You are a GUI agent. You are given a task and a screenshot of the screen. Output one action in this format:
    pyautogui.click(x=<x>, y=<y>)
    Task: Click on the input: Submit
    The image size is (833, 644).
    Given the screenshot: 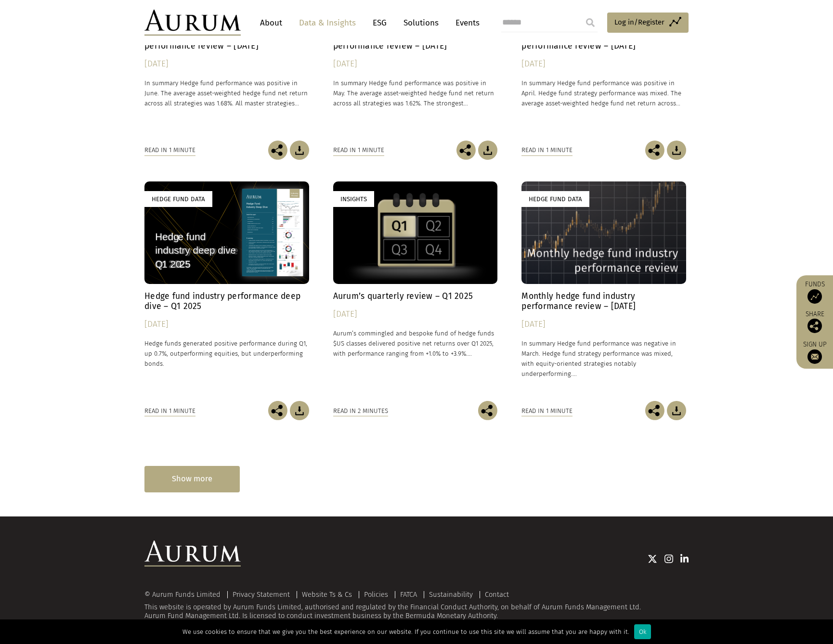 What is the action you would take?
    pyautogui.click(x=590, y=22)
    